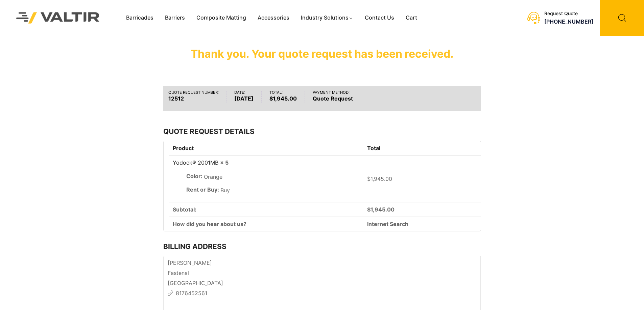 The image size is (644, 310). What do you see at coordinates (322, 131) in the screenshot?
I see `h2: Quote request details` at bounding box center [322, 131].